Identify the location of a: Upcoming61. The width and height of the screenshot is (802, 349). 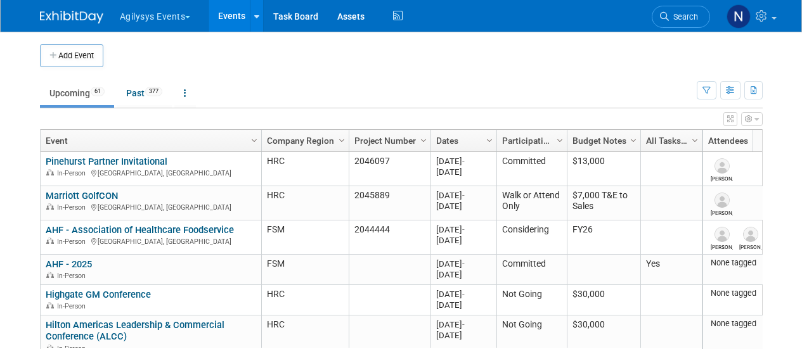
(77, 93).